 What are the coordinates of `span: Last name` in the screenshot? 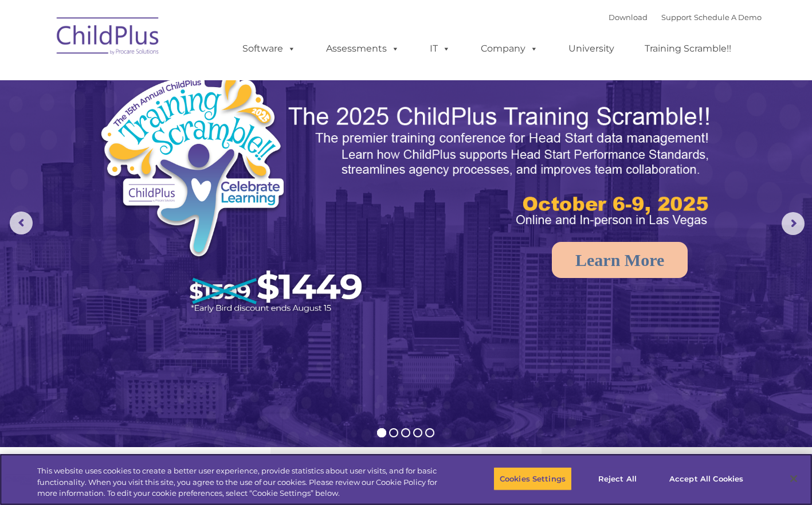 It's located at (177, 79).